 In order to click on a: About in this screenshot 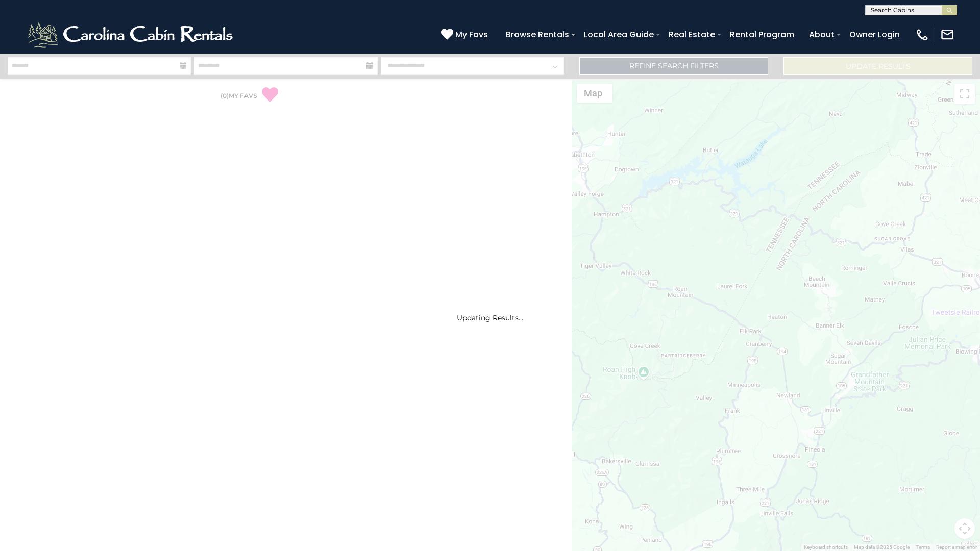, I will do `click(822, 34)`.